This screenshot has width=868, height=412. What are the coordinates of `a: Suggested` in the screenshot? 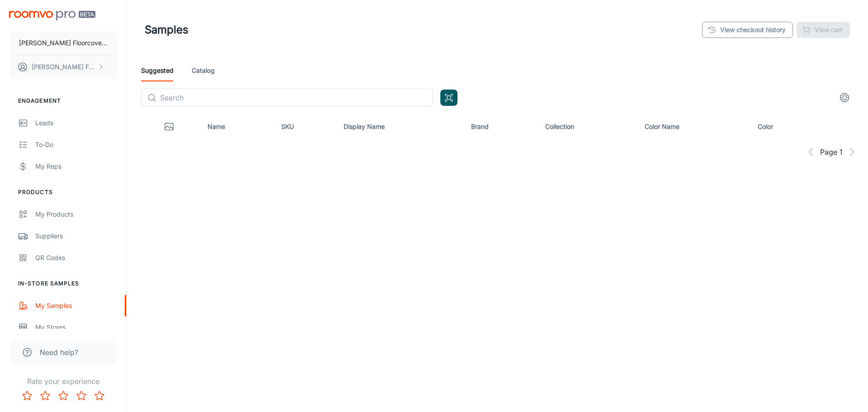 It's located at (158, 70).